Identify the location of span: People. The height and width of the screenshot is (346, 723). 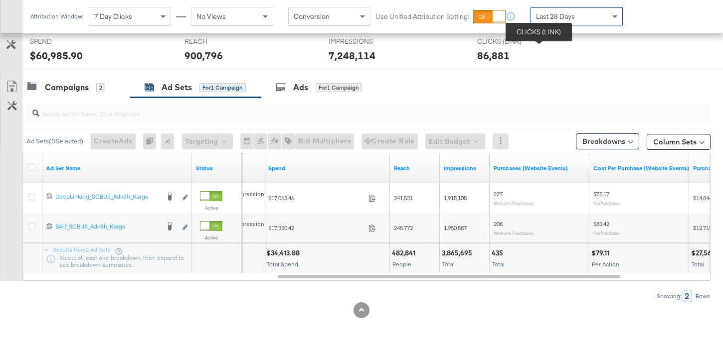
(402, 264).